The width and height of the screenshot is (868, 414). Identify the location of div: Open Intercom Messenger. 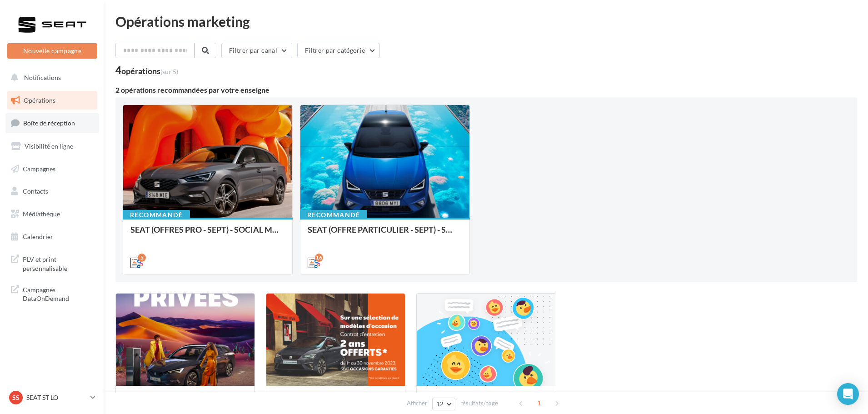
(848, 394).